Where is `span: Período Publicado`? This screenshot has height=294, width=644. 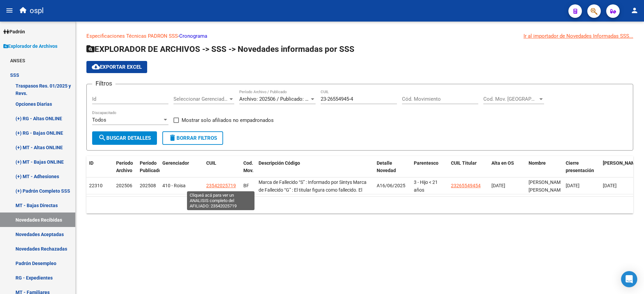 span: Período Publicado is located at coordinates (151, 167).